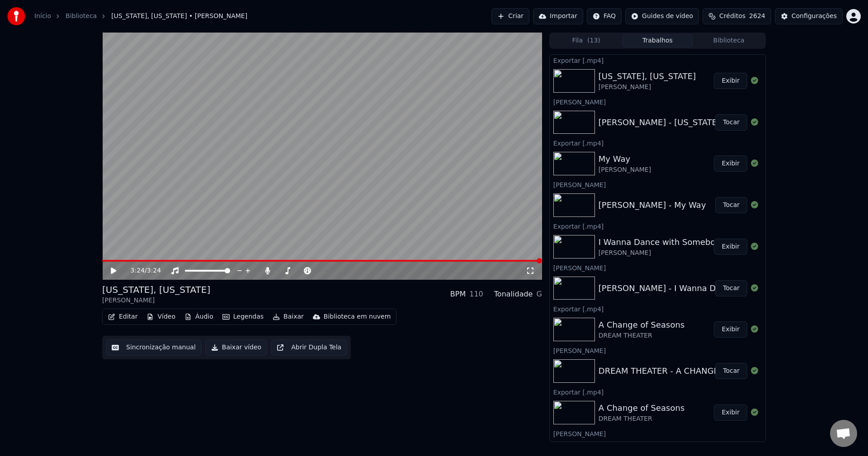 The image size is (868, 456). I want to click on button: Baixar, so click(288, 317).